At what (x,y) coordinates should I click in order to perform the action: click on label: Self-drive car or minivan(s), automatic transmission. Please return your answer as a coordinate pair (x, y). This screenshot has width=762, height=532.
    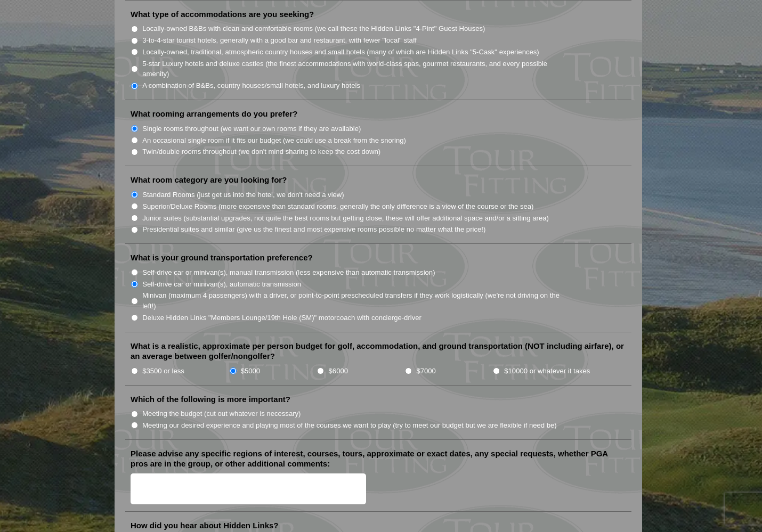
    Looking at the image, I should click on (222, 284).